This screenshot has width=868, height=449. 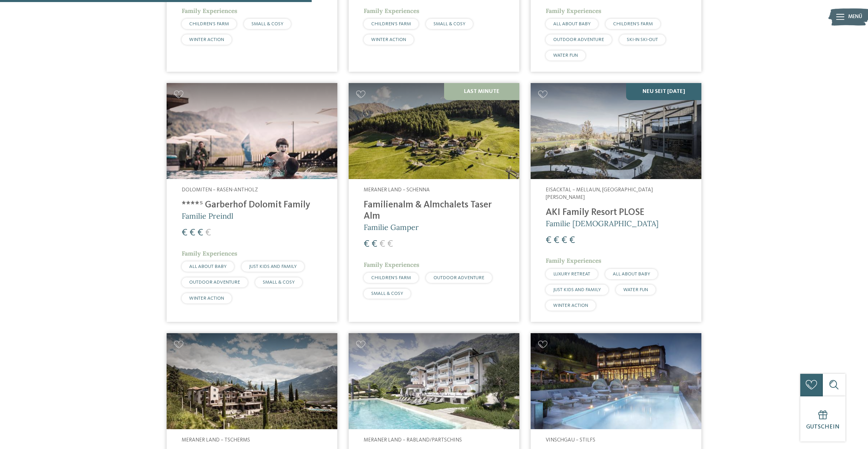 I want to click on h4: Familienalm & Almchalets Taser Alm, so click(x=434, y=211).